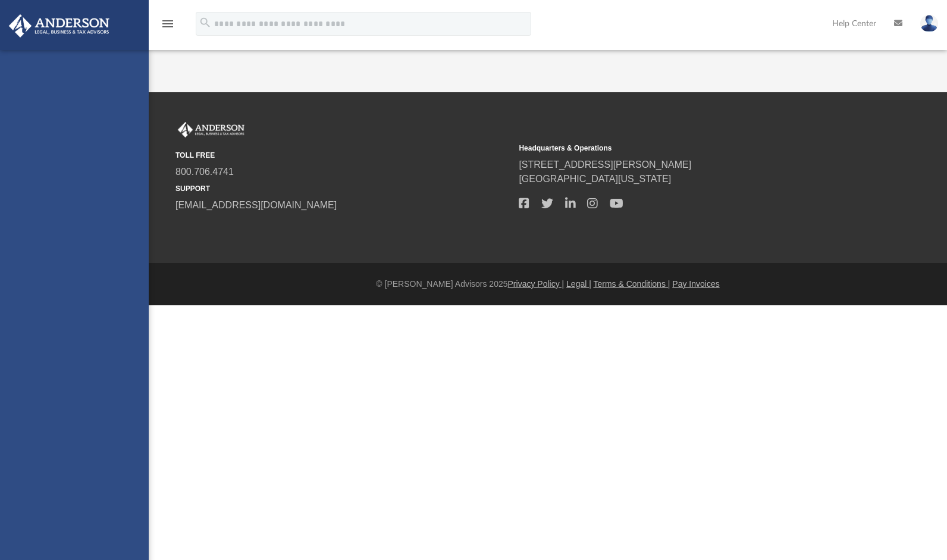 The image size is (947, 560). I want to click on a: menu, so click(168, 26).